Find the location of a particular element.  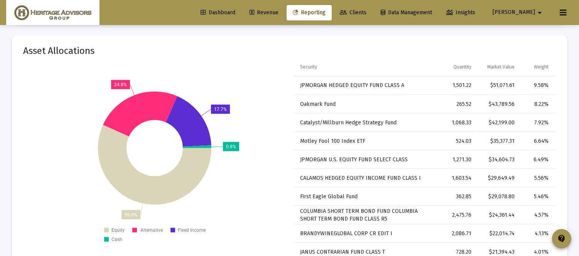

td: $51,071.61 is located at coordinates (498, 86).